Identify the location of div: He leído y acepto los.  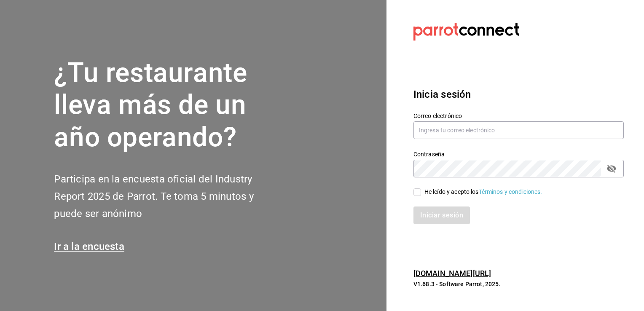
(483, 192).